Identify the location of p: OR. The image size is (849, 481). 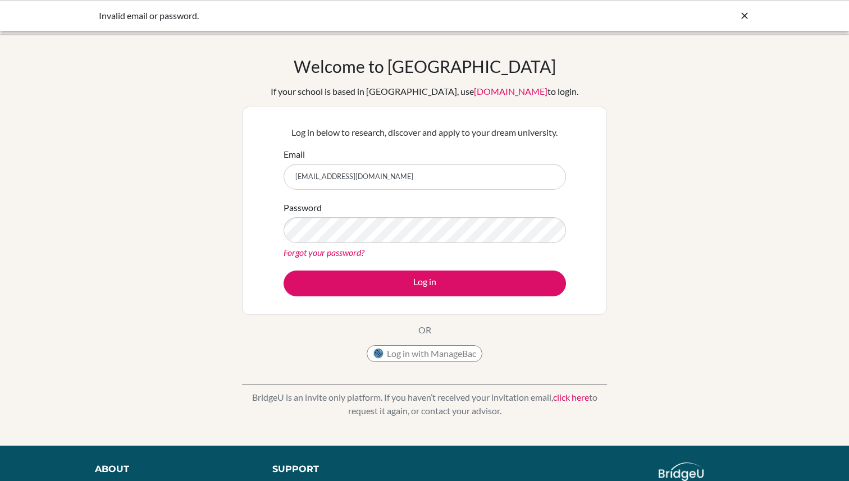
(425, 330).